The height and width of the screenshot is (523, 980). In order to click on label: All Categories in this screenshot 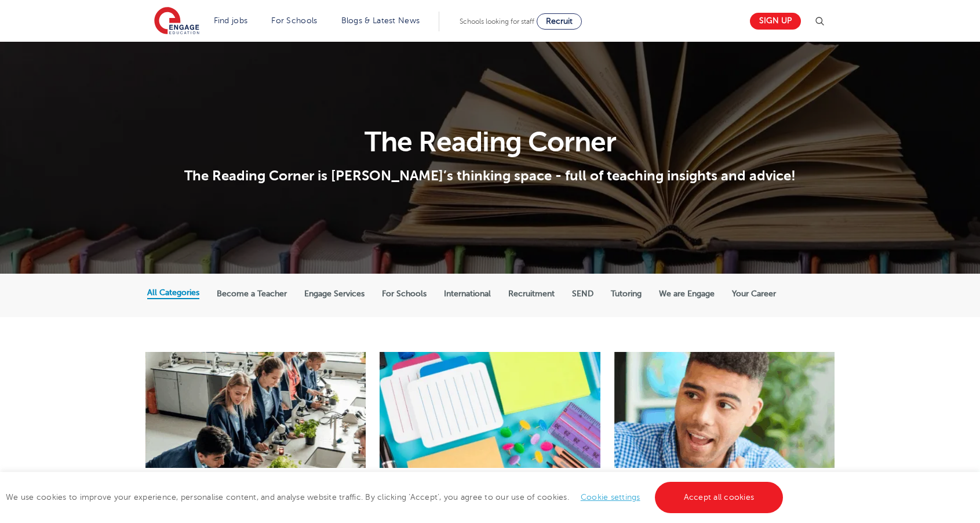, I will do `click(173, 293)`.